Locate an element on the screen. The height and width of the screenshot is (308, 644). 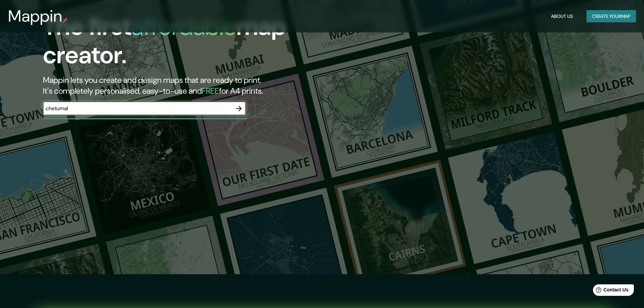
button: About Us is located at coordinates (562, 16).